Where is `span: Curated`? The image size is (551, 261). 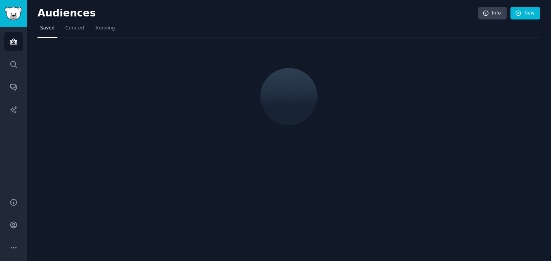
span: Curated is located at coordinates (75, 28).